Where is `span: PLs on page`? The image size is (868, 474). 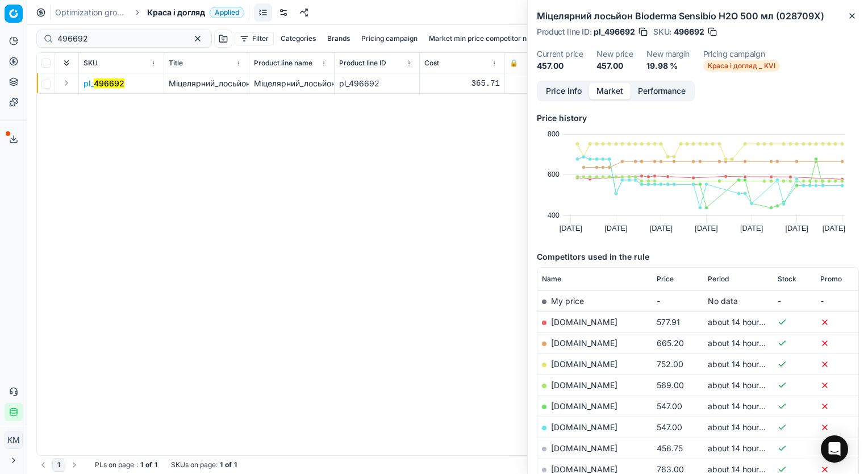 span: PLs on page is located at coordinates (114, 465).